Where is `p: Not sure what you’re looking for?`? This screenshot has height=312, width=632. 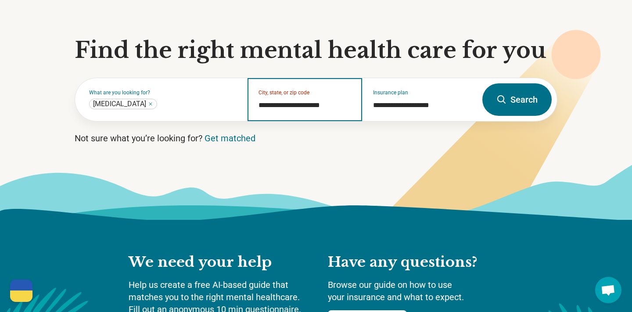 p: Not sure what you’re looking for? is located at coordinates (316, 138).